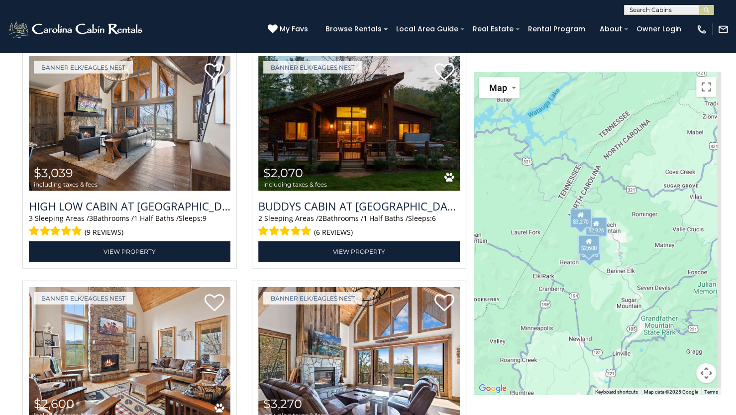  I want to click on a: High Low Cabin at Eagles Nest $3,039 including taxes & fees, so click(129, 123).